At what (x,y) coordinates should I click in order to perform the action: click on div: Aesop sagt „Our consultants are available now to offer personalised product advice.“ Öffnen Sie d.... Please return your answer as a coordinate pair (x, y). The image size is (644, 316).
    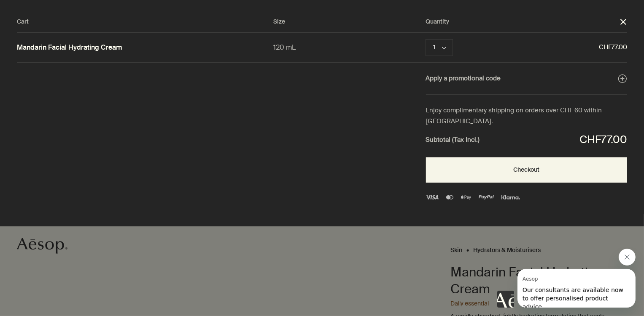
    Looking at the image, I should click on (566, 278).